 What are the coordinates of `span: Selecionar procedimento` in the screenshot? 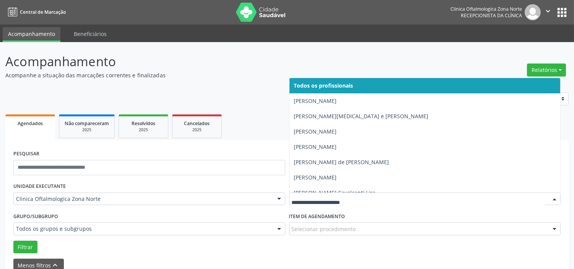 It's located at (324, 229).